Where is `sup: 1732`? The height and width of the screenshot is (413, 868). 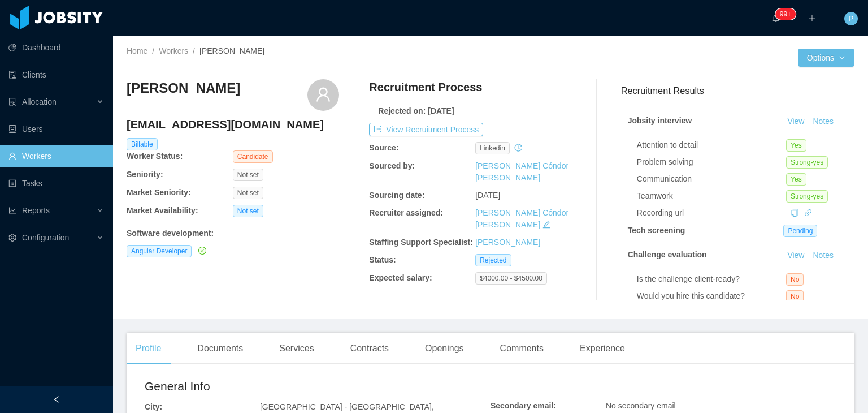 sup: 1732 is located at coordinates (785, 14).